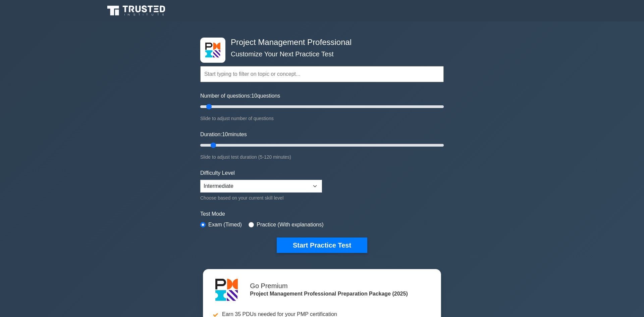 The height and width of the screenshot is (317, 644). What do you see at coordinates (322, 74) in the screenshot?
I see `input: Start typing to filter on topic or concept...` at bounding box center [322, 74].